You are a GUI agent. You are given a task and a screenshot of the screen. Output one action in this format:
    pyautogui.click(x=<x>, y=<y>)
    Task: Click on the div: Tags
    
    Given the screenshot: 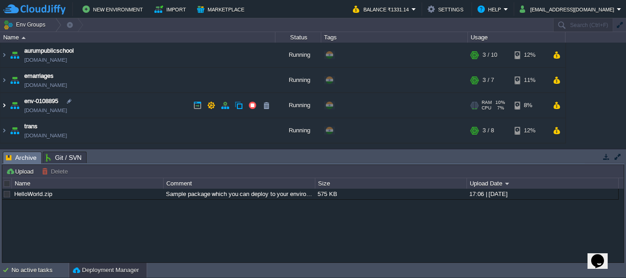 What is the action you would take?
    pyautogui.click(x=395, y=37)
    